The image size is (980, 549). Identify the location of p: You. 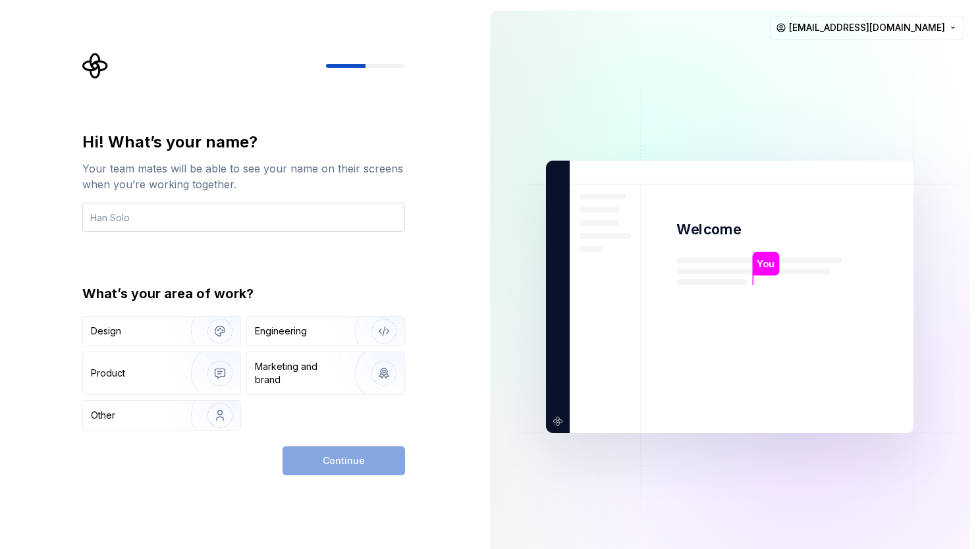
(765, 264).